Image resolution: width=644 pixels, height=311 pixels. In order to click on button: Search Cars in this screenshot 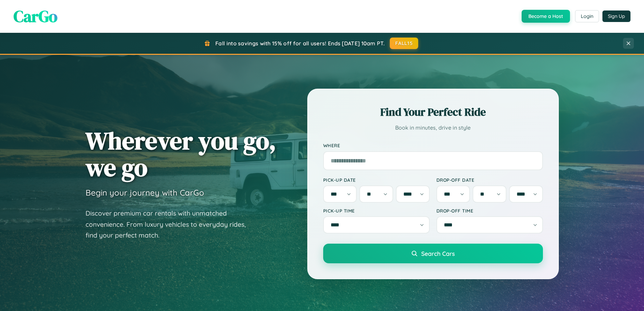, I will do `click(433, 253)`.